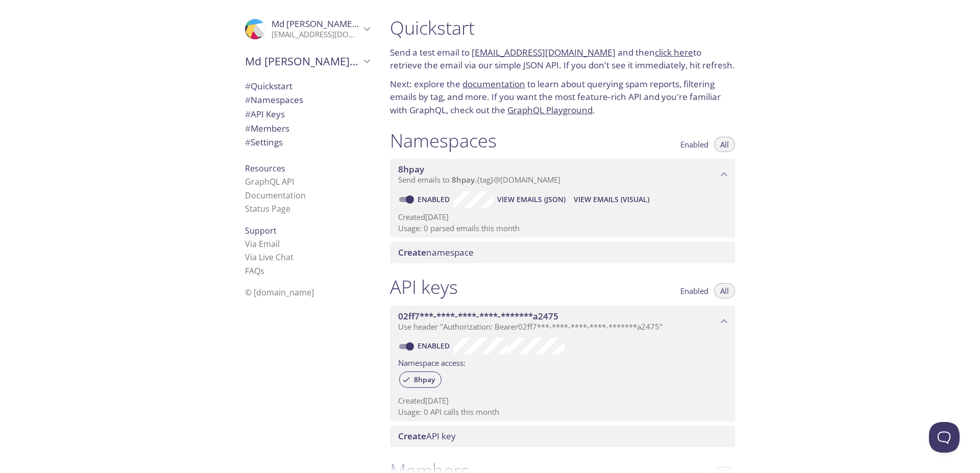 This screenshot has height=473, width=980. Describe the element at coordinates (308, 86) in the screenshot. I see `div: Quickstart` at that location.